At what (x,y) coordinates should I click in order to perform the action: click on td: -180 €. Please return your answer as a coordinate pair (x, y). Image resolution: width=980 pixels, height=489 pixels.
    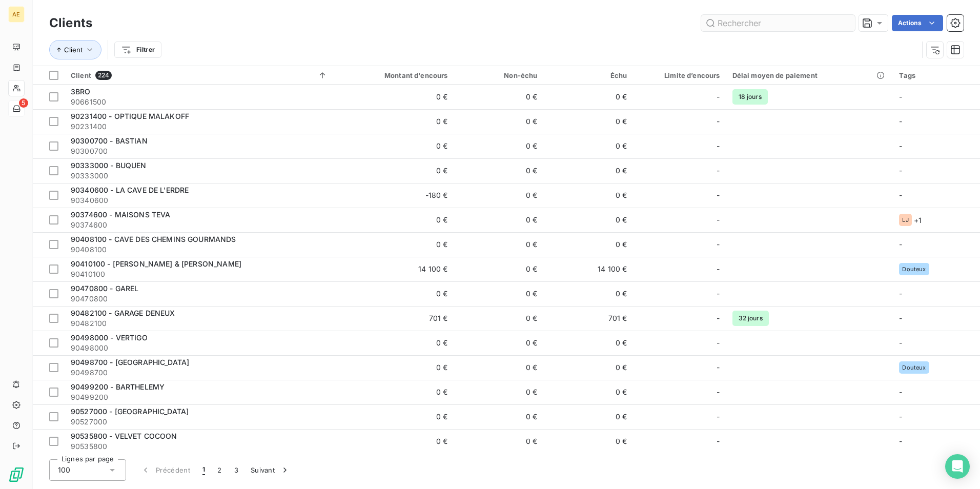
    Looking at the image, I should click on (394, 195).